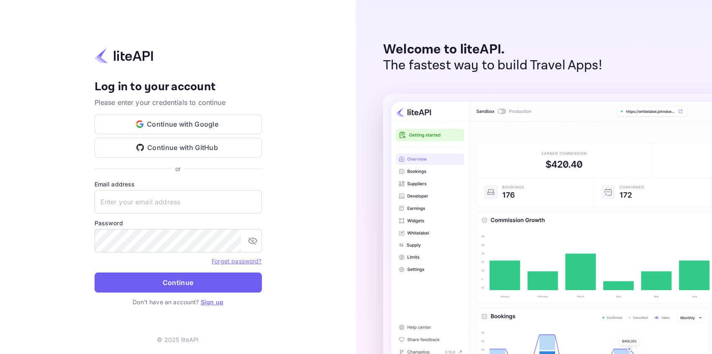 This screenshot has height=354, width=712. What do you see at coordinates (178, 102) in the screenshot?
I see `p: Please enter your credentials to continue` at bounding box center [178, 102].